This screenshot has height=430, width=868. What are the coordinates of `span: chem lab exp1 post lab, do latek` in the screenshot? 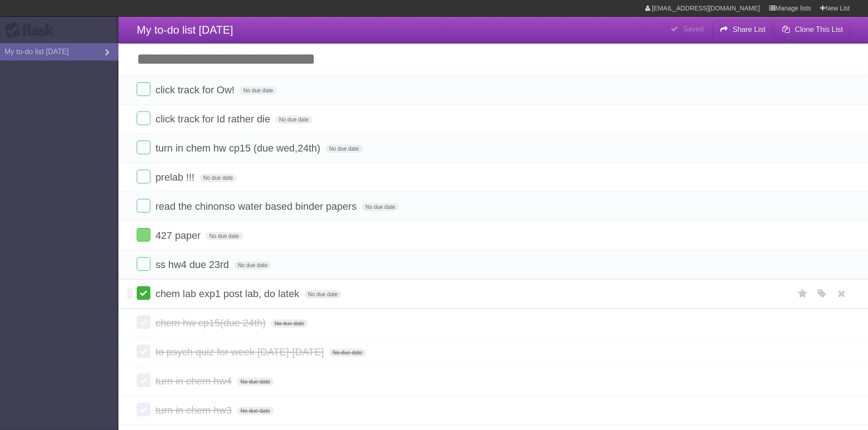 It's located at (229, 294).